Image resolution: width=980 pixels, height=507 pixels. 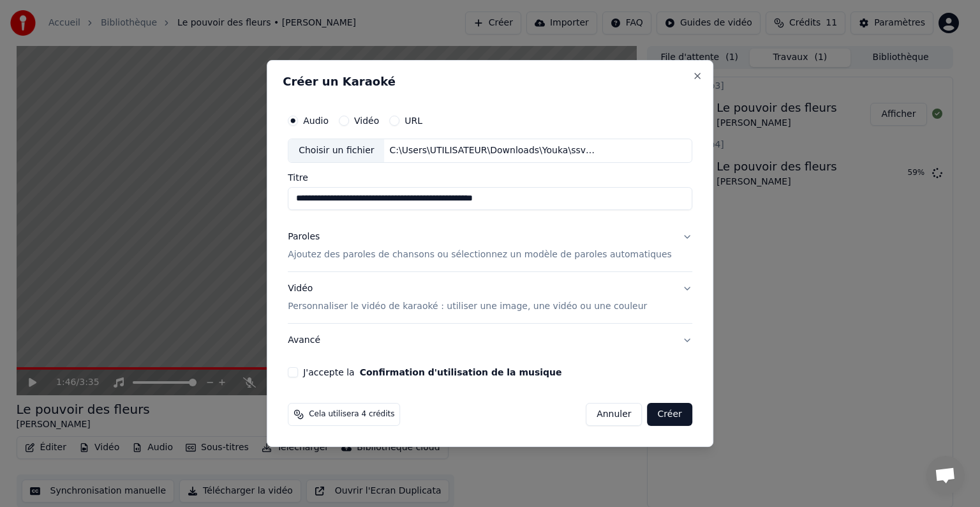 I want to click on button: VidéoPersonnaliser le vidéo de karaoké : utiliser une image, une vidéo ou une couleur, so click(x=490, y=297).